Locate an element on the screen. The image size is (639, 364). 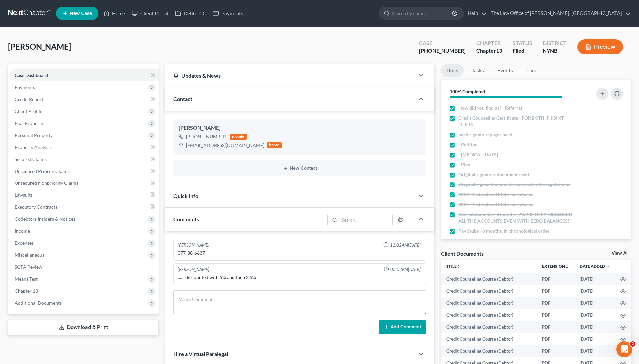
div: Status is located at coordinates (523, 43).